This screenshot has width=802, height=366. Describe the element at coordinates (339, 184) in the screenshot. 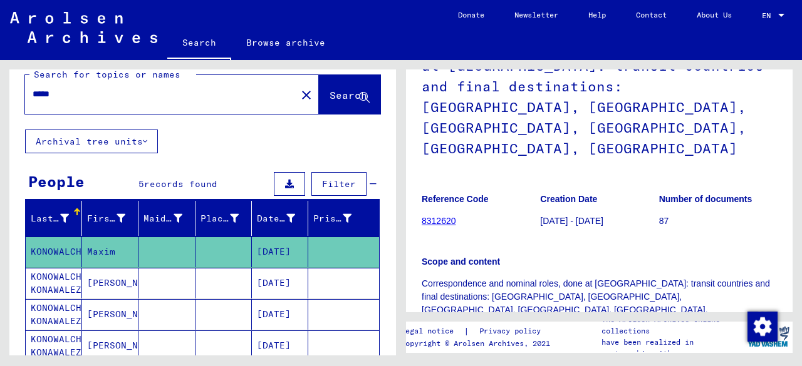

I see `span: Filter` at that location.